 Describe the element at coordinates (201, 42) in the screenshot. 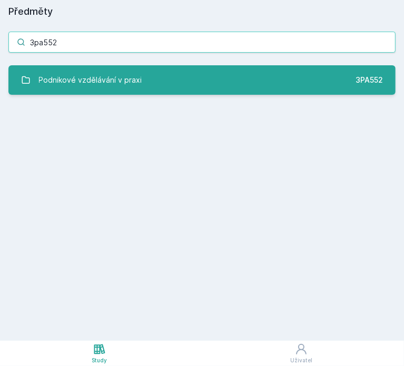

I see `input: Název nebo ident předmětu…` at that location.